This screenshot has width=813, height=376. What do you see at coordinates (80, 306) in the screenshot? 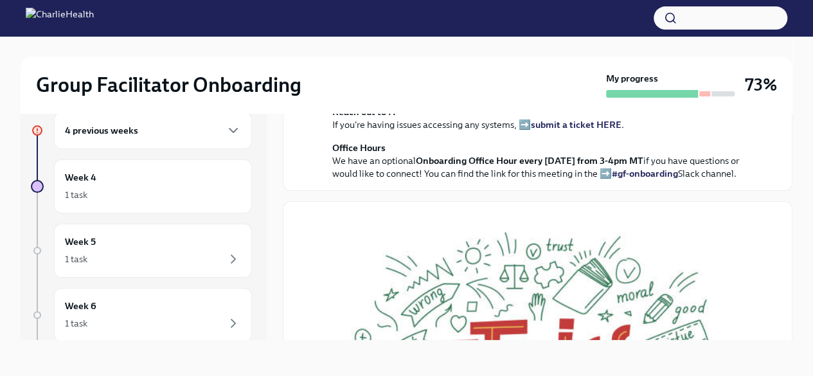
I see `h6: Week 6` at bounding box center [80, 306].